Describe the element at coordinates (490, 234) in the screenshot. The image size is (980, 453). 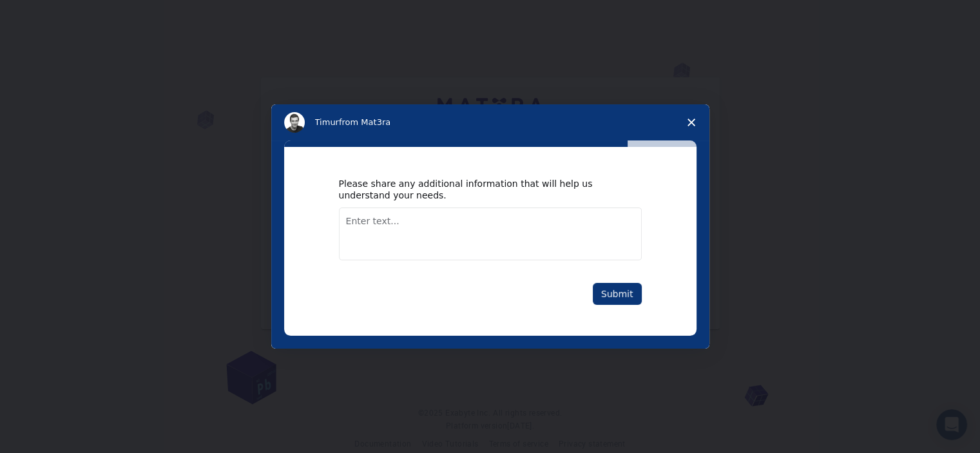
I see `textarea: Enter text...` at that location.